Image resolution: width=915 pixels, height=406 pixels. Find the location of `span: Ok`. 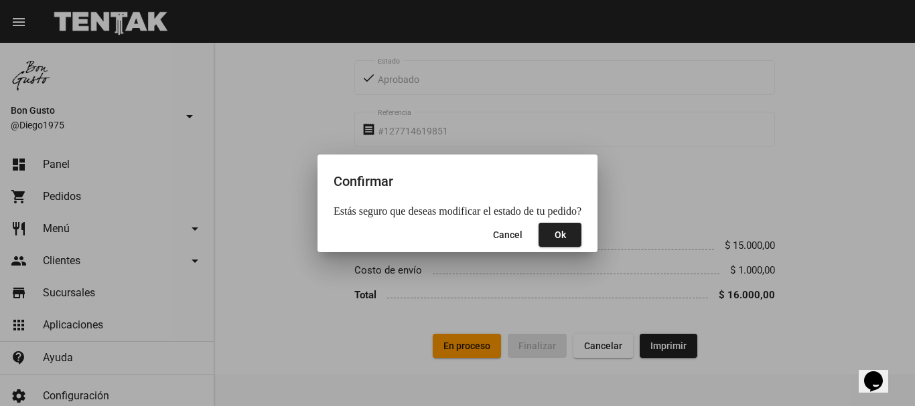

span: Ok is located at coordinates (560, 235).